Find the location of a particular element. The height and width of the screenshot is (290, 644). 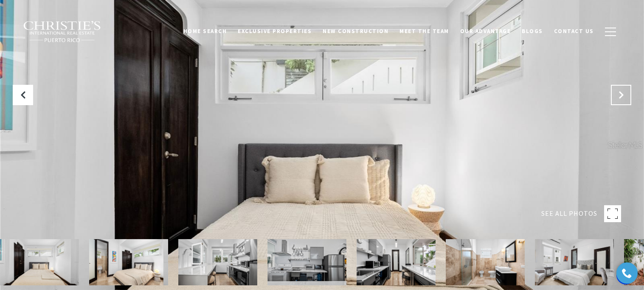

span: Contact Us is located at coordinates (574, 31).